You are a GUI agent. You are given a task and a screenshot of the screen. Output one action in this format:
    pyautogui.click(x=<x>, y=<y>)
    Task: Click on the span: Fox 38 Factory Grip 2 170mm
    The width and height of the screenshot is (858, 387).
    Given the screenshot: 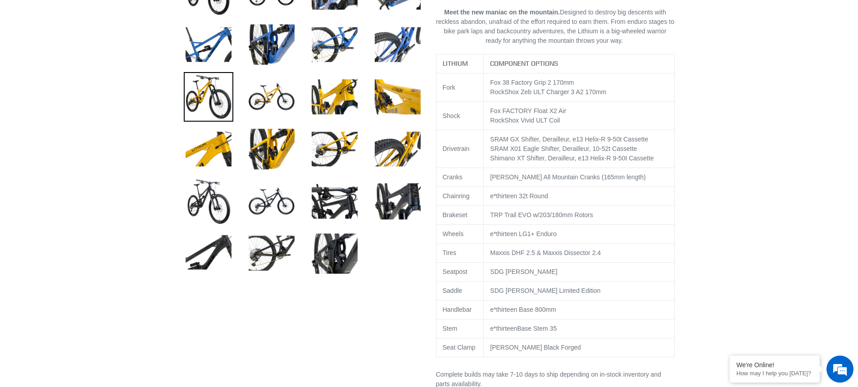 What is the action you would take?
    pyautogui.click(x=532, y=82)
    